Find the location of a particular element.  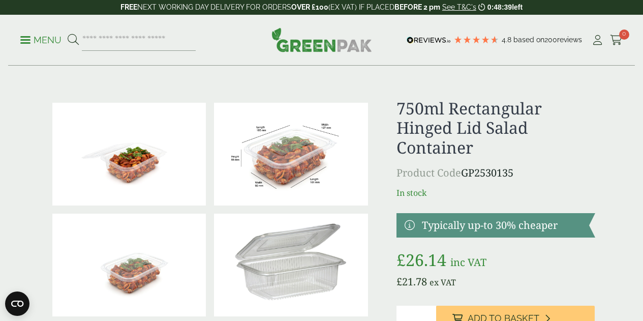

strong: BEFORE 2 pm is located at coordinates (417, 7).